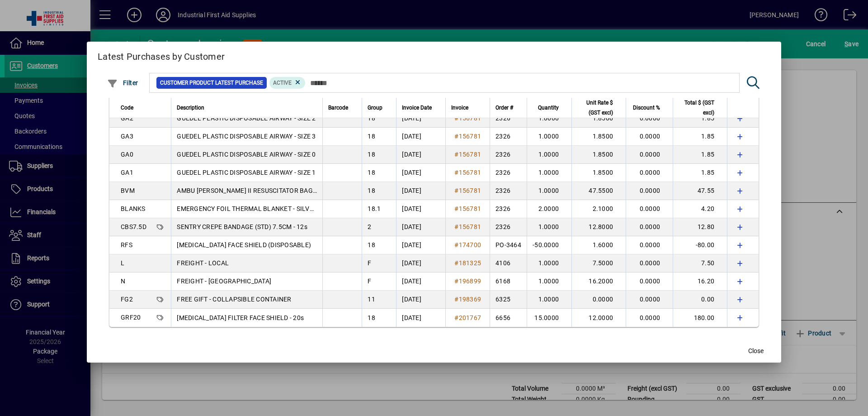  Describe the element at coordinates (417, 108) in the screenshot. I see `span: Invoice Date` at that location.